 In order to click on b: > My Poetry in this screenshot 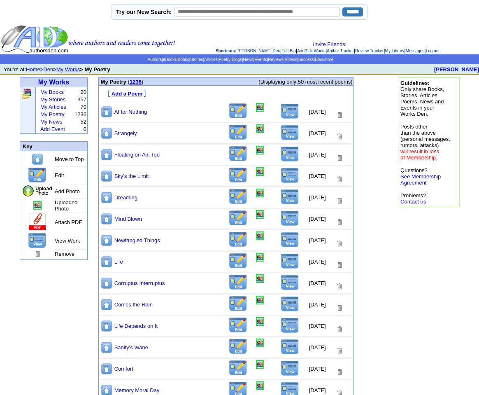, I will do `click(95, 69)`.